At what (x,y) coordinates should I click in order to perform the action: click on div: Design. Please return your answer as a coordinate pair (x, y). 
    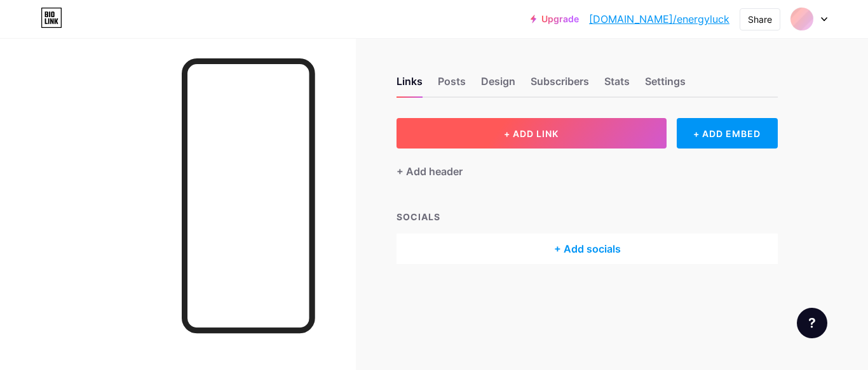
    Looking at the image, I should click on (498, 85).